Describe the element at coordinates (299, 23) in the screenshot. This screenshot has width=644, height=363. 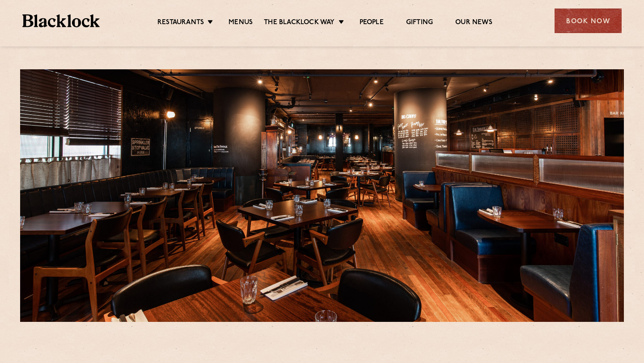
I see `a: The Blacklock Way` at that location.